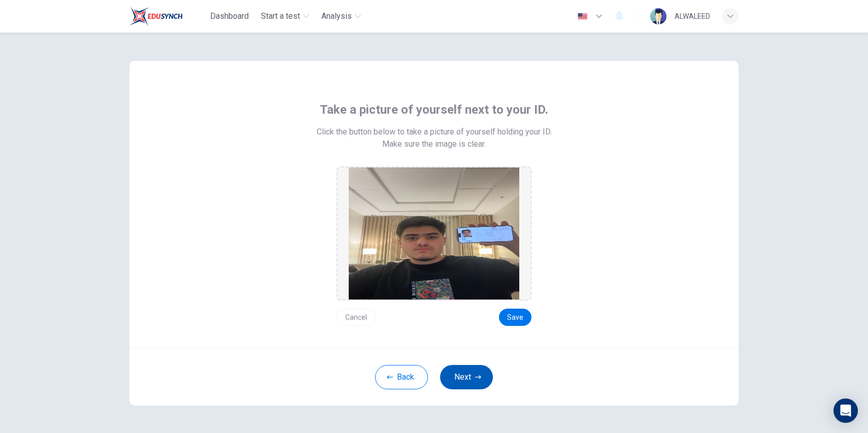 This screenshot has width=868, height=433. Describe the element at coordinates (229, 16) in the screenshot. I see `button: Dashboard` at that location.